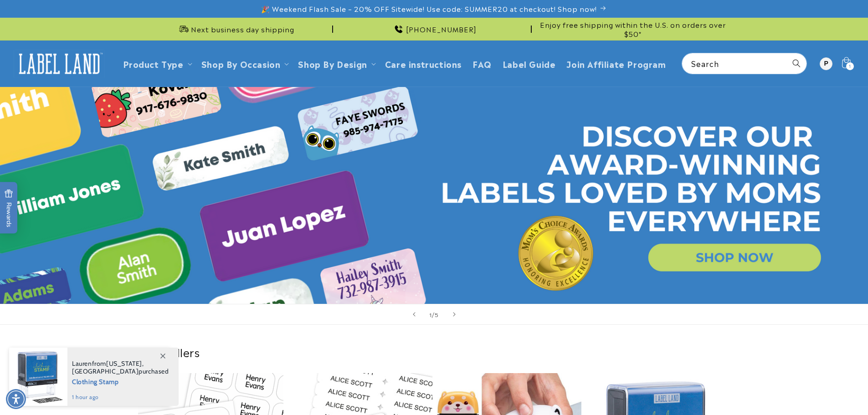 The image size is (868, 415). I want to click on span: 🎉 Weekend Flash Sale – 20% OFF Sitewide! Use code: SUMMER20 at checkout! Shop now!, so click(429, 9).